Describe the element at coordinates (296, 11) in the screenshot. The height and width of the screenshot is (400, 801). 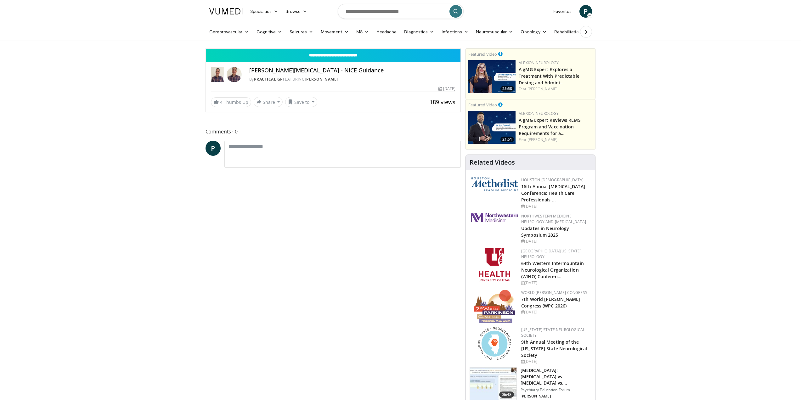
I see `a: Browse` at that location.